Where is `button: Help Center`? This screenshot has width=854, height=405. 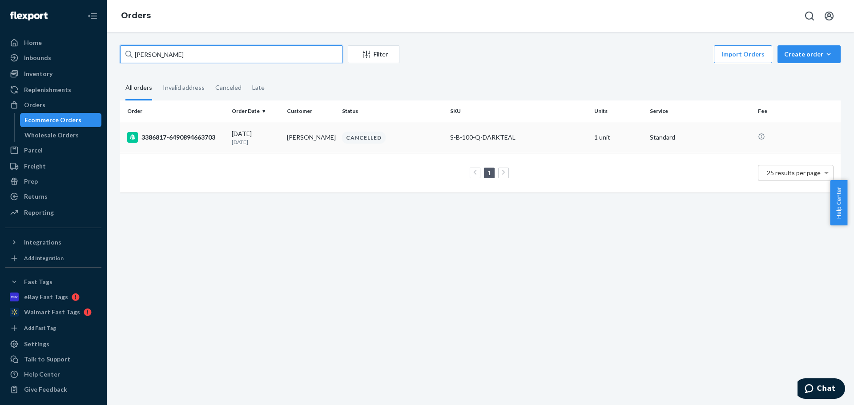
button: Help Center is located at coordinates (838, 203).